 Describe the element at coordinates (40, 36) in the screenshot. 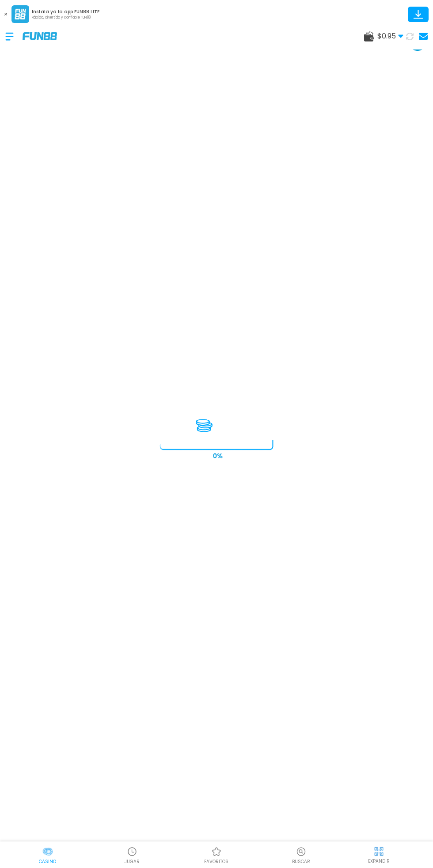

I see `img: Company Logo` at that location.